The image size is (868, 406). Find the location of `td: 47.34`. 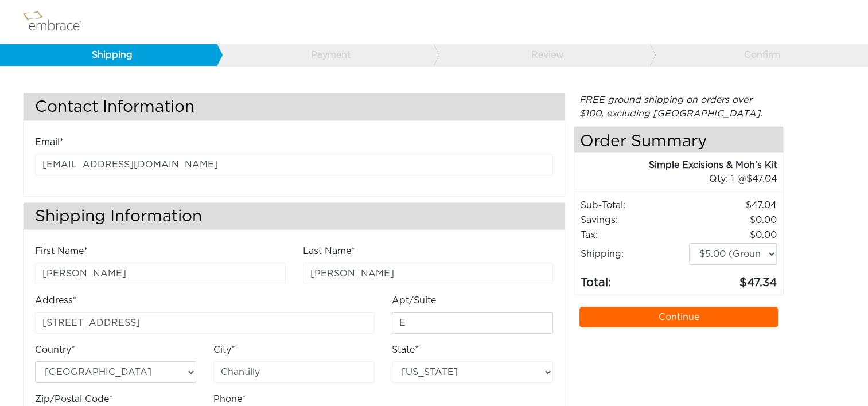

td: 47.34 is located at coordinates (733, 279).